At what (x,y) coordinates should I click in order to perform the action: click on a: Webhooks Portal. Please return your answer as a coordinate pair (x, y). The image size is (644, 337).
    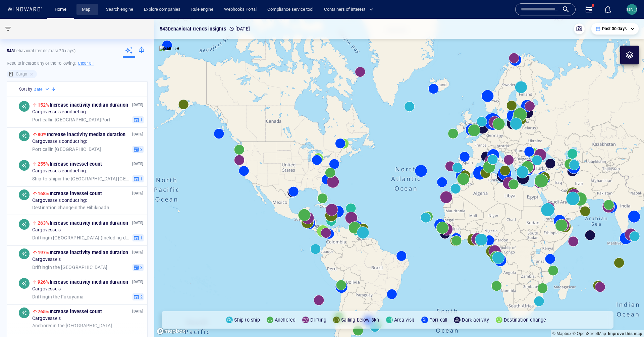
    Looking at the image, I should click on (240, 9).